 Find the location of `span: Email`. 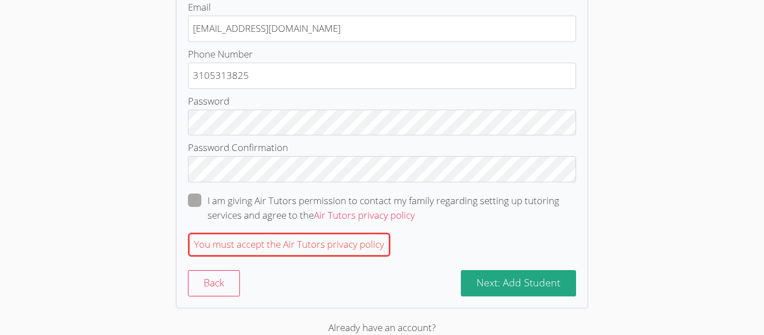

span: Email is located at coordinates (199, 7).